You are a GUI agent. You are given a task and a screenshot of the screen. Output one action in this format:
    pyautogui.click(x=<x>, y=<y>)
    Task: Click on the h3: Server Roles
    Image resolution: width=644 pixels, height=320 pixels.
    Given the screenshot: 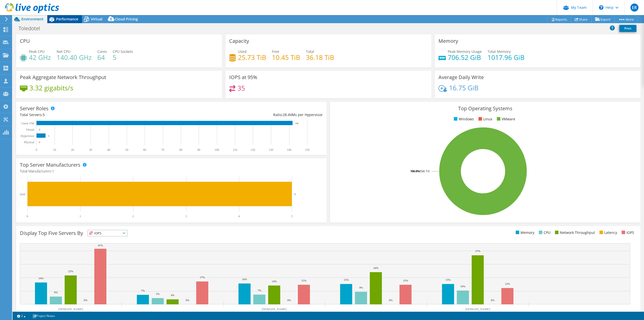 What is the action you would take?
    pyautogui.click(x=34, y=108)
    